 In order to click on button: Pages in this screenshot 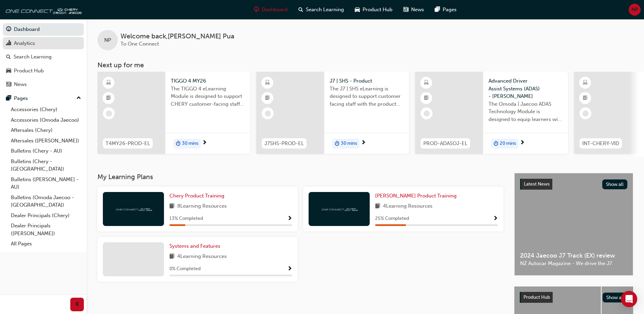, I will do `click(43, 98)`.